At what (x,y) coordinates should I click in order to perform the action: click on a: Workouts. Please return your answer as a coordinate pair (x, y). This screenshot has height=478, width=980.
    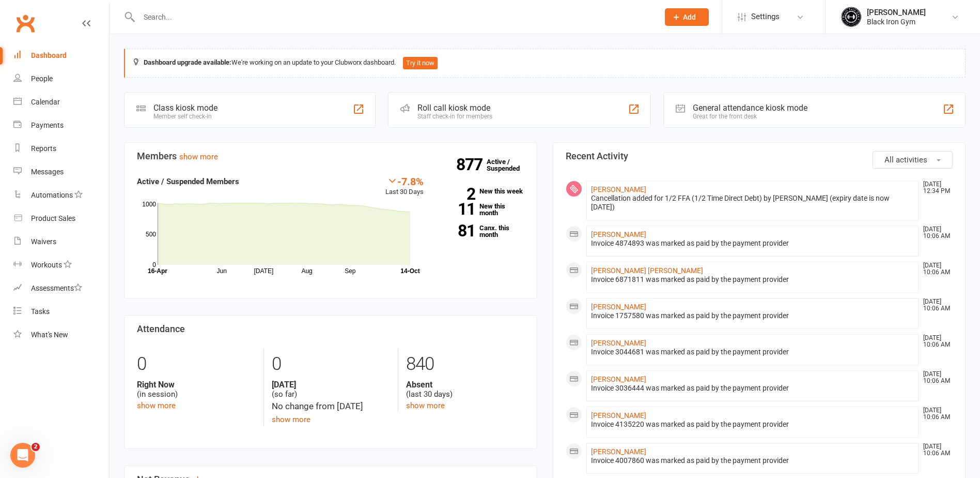
    Looking at the image, I should click on (61, 265).